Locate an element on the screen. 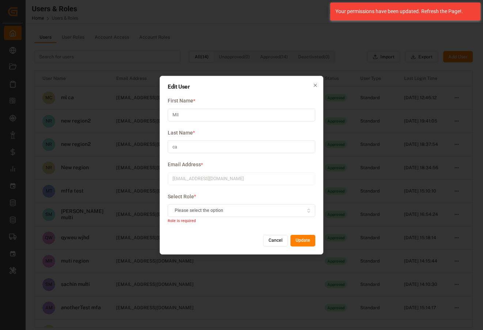  button: Update is located at coordinates (303, 241).